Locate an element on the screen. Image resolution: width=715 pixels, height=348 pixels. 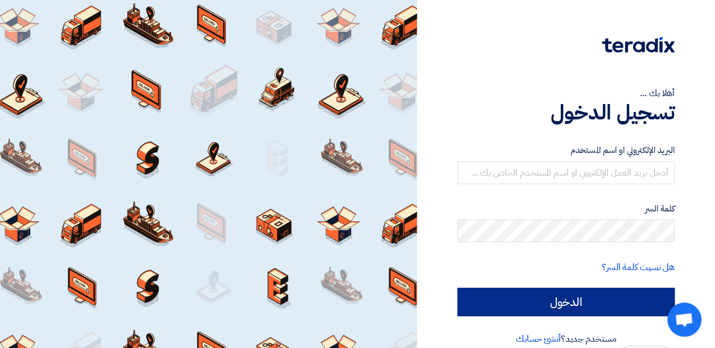
div: أهلا بك ... is located at coordinates (566, 93).